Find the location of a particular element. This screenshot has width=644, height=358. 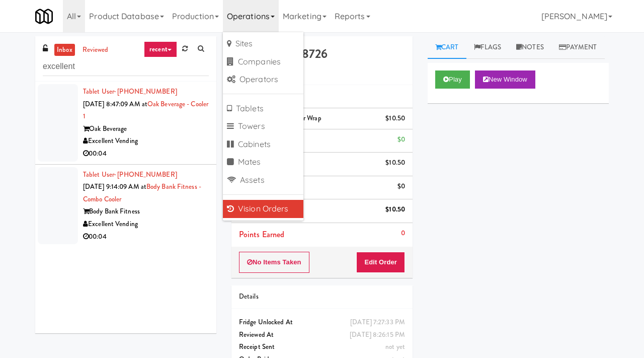

a: Companies is located at coordinates (264, 62).